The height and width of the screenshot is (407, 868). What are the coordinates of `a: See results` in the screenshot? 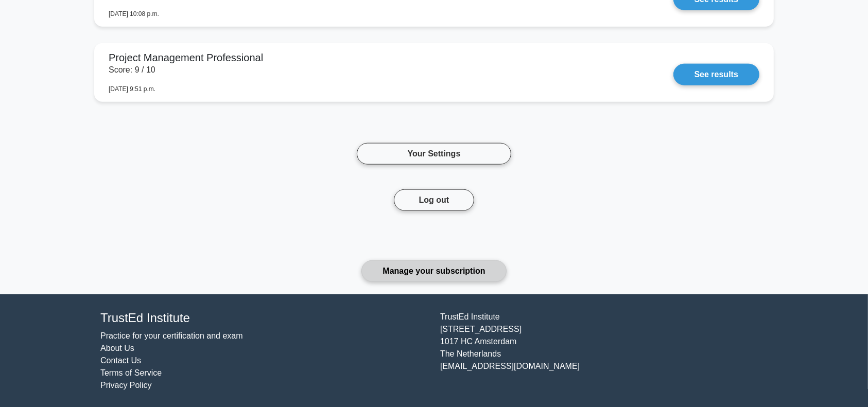 It's located at (716, 75).